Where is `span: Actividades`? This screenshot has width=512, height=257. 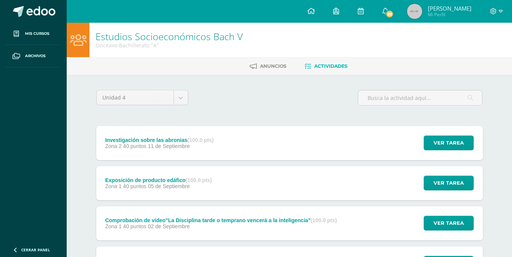
span: Actividades is located at coordinates (331, 66).